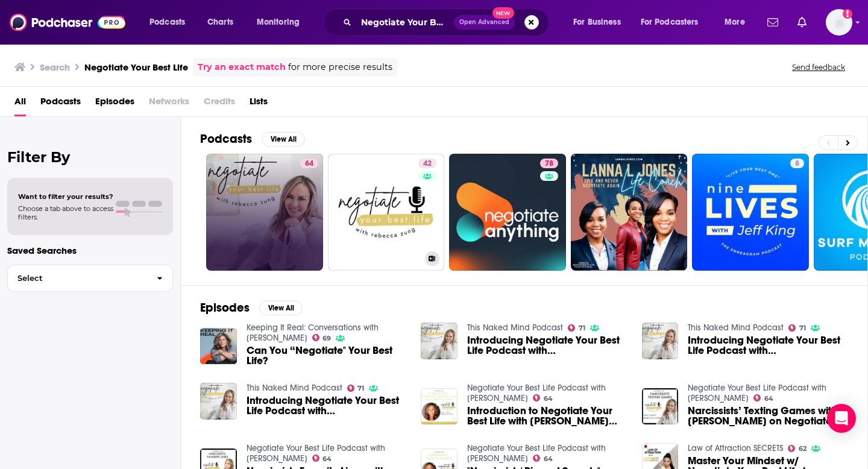 The height and width of the screenshot is (469, 868). I want to click on a: Lists, so click(258, 104).